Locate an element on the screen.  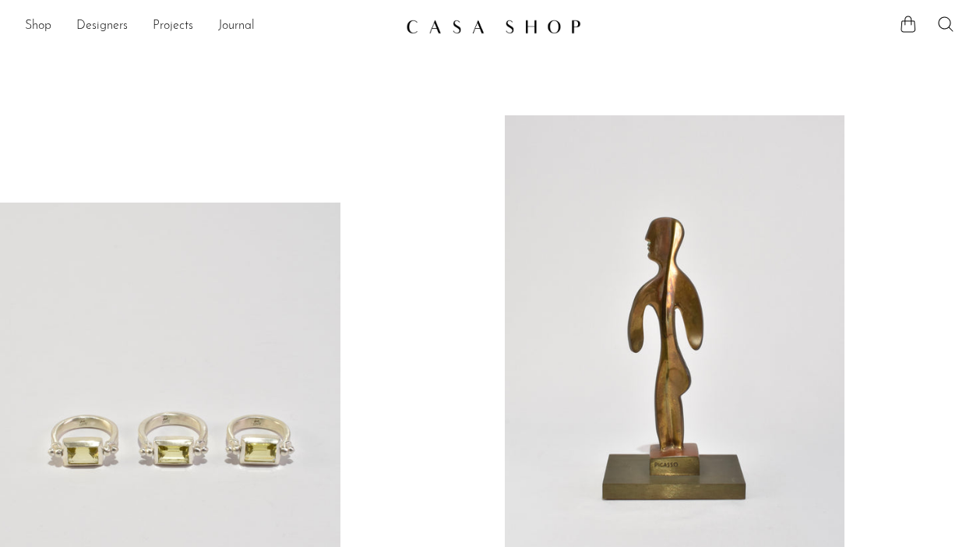
a: Journal is located at coordinates (236, 27).